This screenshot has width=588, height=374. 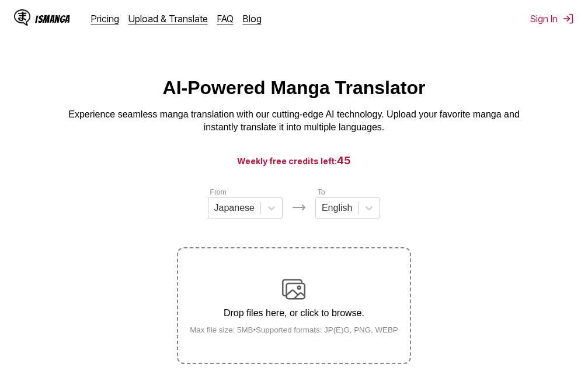 I want to click on a: Upload & Translate, so click(x=168, y=19).